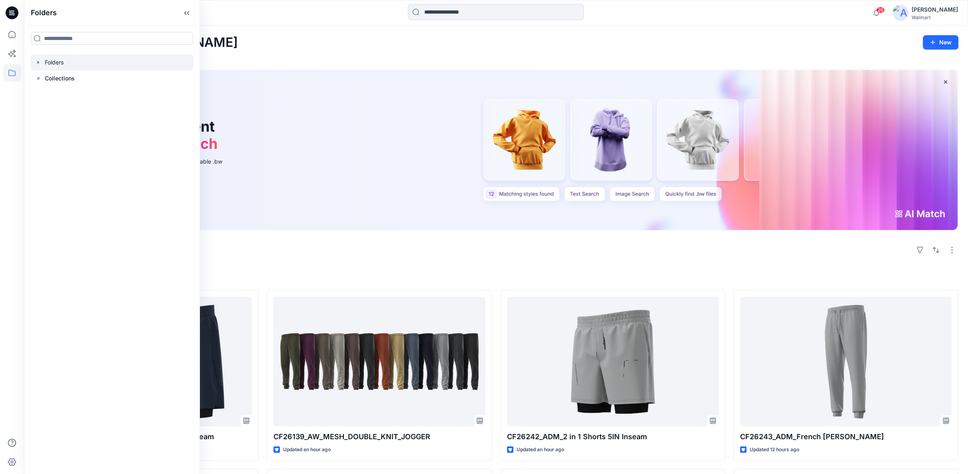 The width and height of the screenshot is (968, 474). Describe the element at coordinates (880, 10) in the screenshot. I see `span: 26` at that location.